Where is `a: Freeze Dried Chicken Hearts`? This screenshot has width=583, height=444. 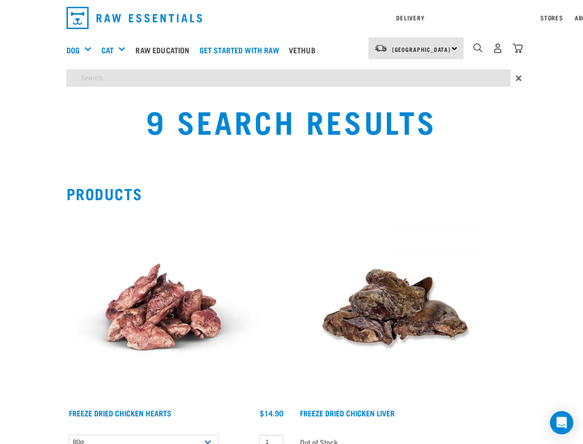 a: Freeze Dried Chicken Hearts is located at coordinates (120, 413).